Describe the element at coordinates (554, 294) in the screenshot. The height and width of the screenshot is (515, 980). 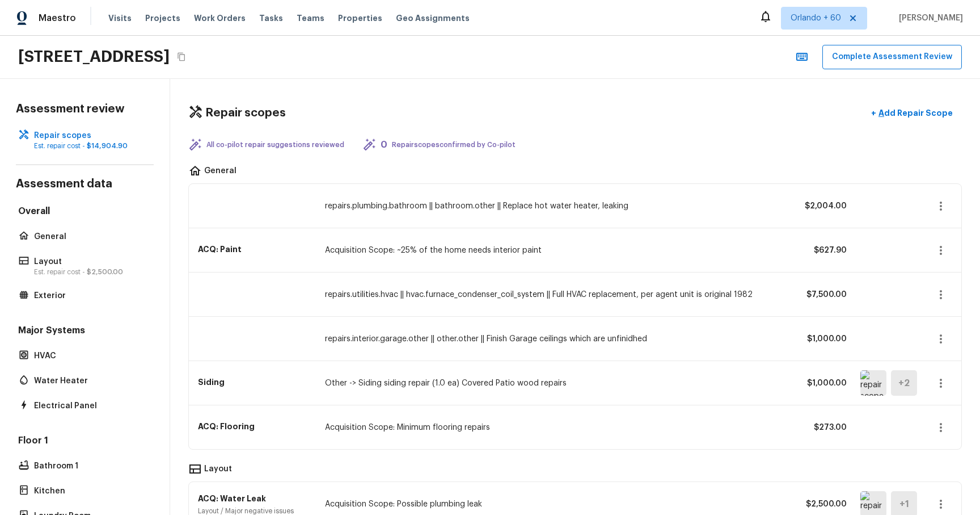
I see `p: repairs.utilities.hvac || hvac.furnace_condenser_coil_system || Full HVAC replacement, per agent ...` at that location.